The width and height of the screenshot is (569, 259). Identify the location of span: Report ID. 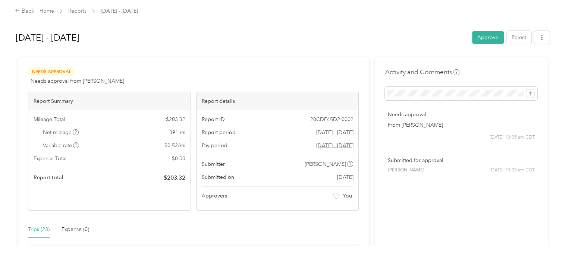
(213, 119).